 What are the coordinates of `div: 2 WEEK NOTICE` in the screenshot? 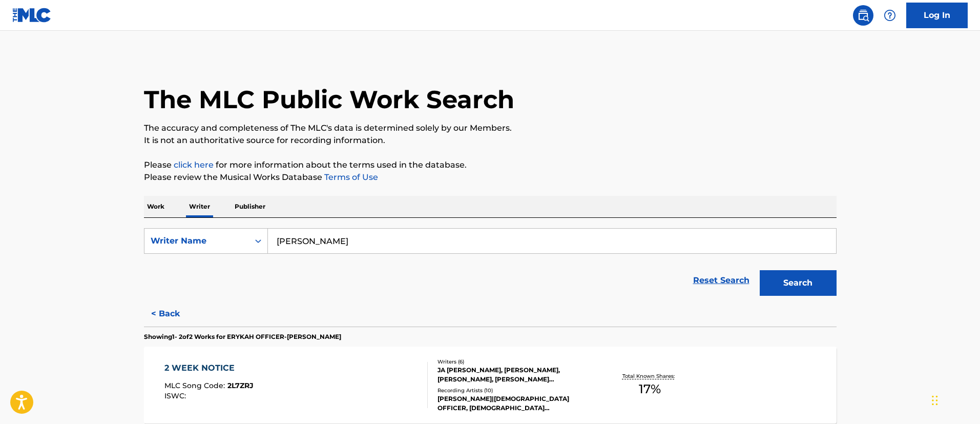 It's located at (209, 368).